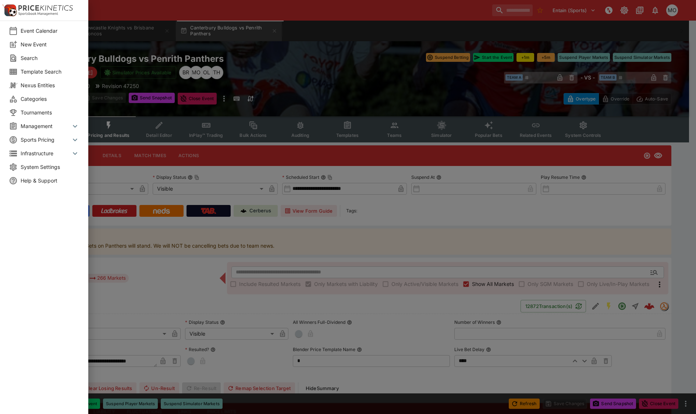 The width and height of the screenshot is (696, 414). I want to click on span: Event Calendar, so click(50, 31).